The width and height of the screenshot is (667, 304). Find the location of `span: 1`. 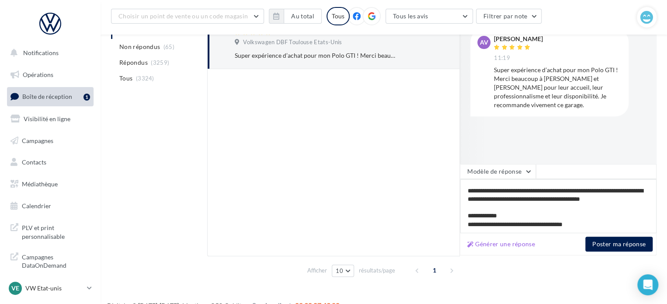

span: 1 is located at coordinates (435, 270).